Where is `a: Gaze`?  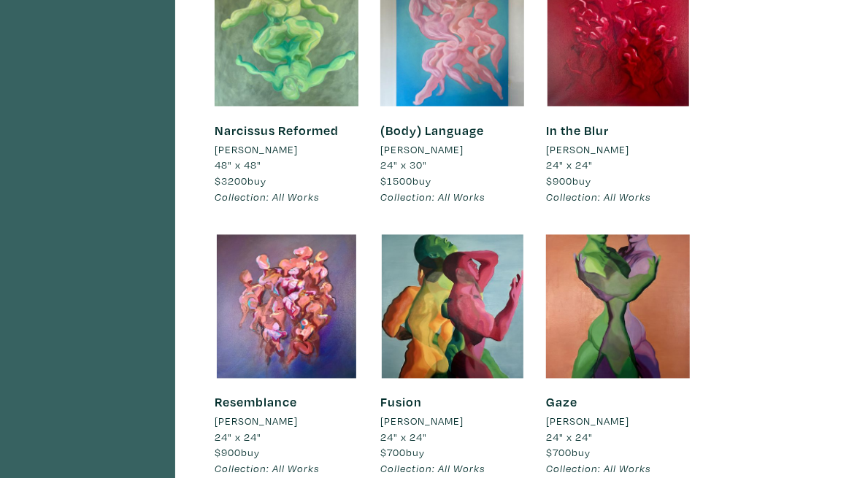
a: Gaze is located at coordinates (561, 402).